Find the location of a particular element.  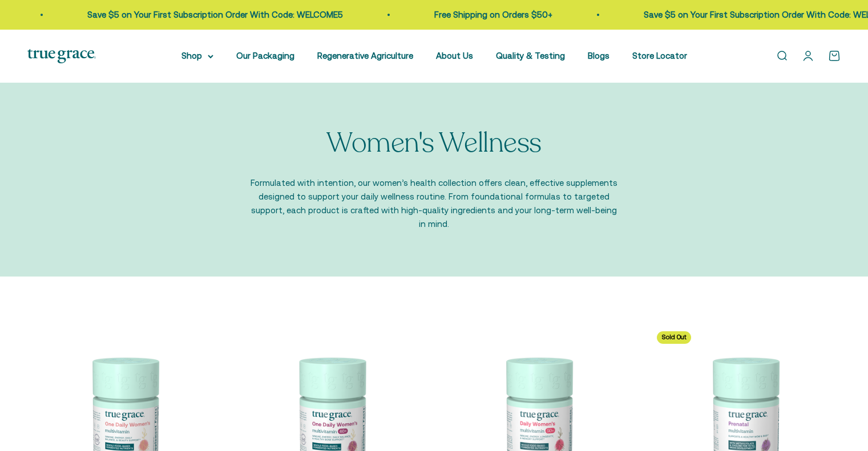

a: Store Locator is located at coordinates (659, 55).